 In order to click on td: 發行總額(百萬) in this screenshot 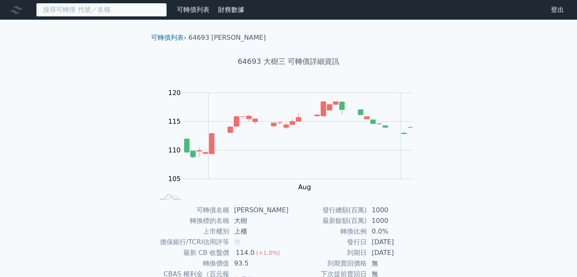, I will do `click(327, 210)`.